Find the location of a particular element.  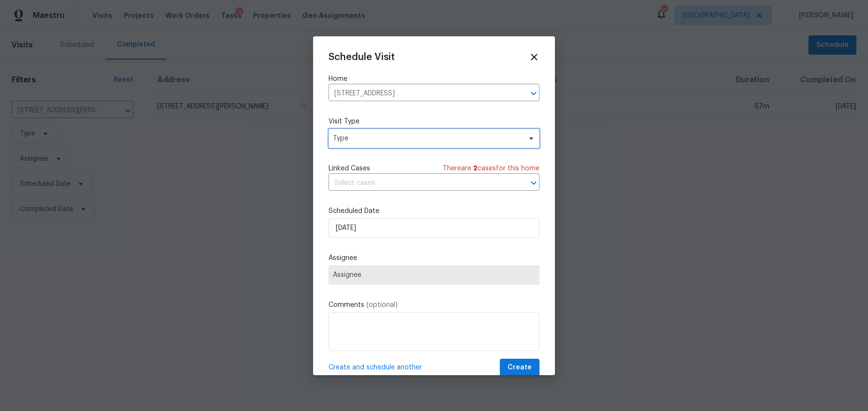

label: Scheduled Date is located at coordinates (434, 211).